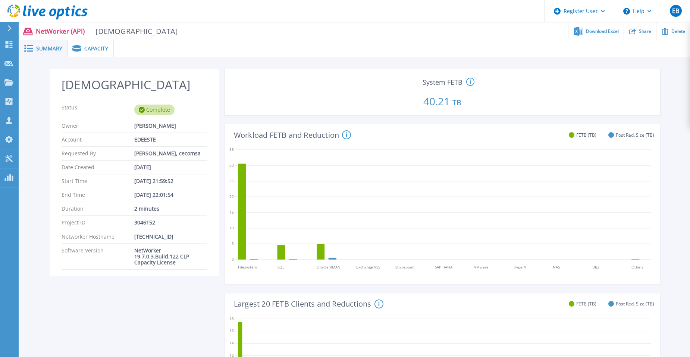 This screenshot has width=690, height=357. I want to click on p: 40.21, so click(443, 100).